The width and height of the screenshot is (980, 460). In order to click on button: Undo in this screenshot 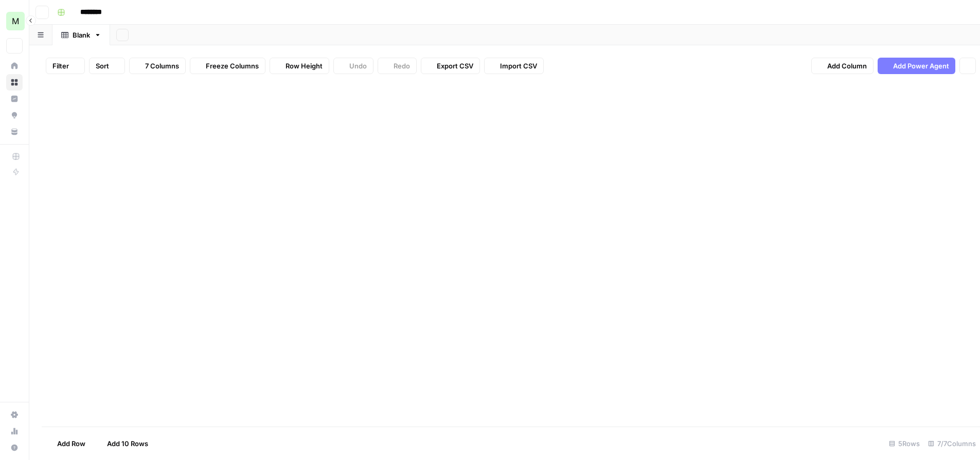, I will do `click(353, 66)`.